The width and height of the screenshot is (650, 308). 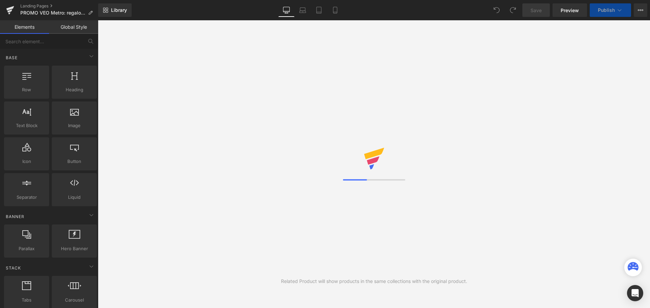 I want to click on button: More, so click(x=640, y=10).